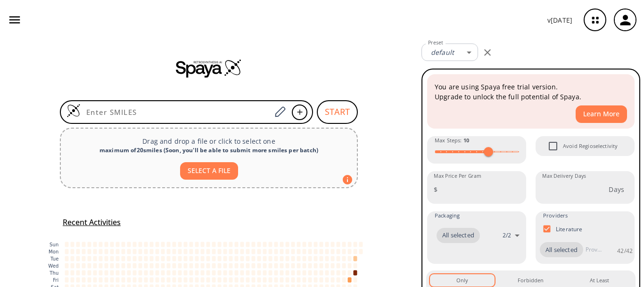 This screenshot has width=644, height=287. I want to click on input: Enter SMILES, so click(176, 112).